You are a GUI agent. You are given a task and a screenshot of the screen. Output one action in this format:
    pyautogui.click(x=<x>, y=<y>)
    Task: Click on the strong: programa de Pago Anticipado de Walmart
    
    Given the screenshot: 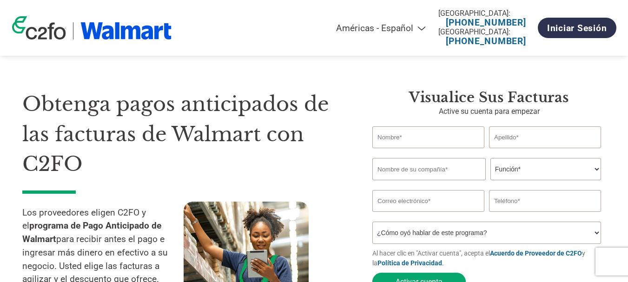 What is the action you would take?
    pyautogui.click(x=92, y=233)
    